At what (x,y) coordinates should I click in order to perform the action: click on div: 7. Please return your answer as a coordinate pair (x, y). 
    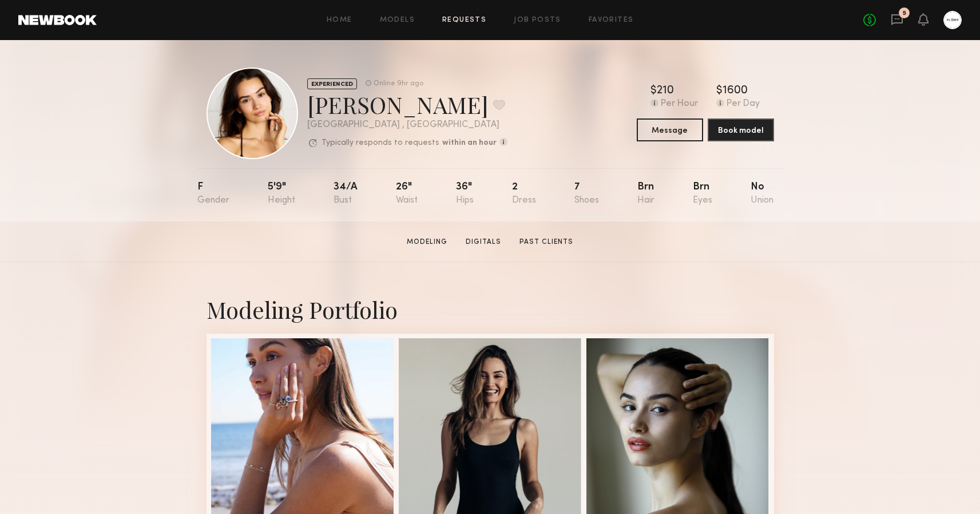
    Looking at the image, I should click on (587, 194).